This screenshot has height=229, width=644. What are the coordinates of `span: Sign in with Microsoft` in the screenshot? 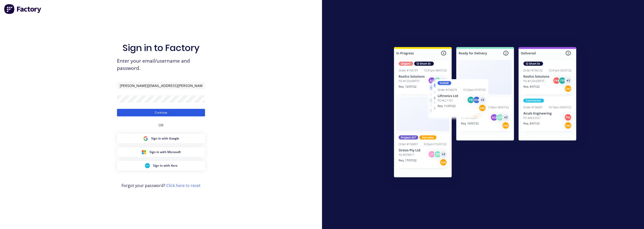 It's located at (165, 152).